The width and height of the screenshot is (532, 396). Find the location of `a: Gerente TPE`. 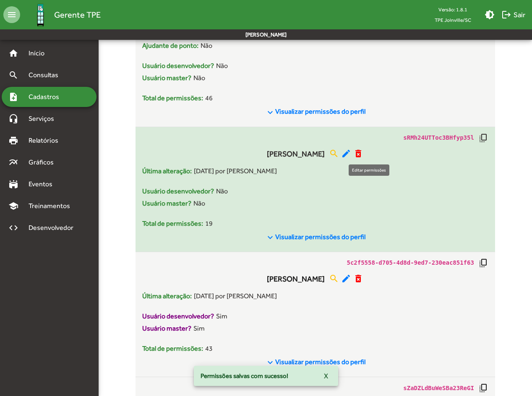

a: Gerente TPE is located at coordinates (61, 15).